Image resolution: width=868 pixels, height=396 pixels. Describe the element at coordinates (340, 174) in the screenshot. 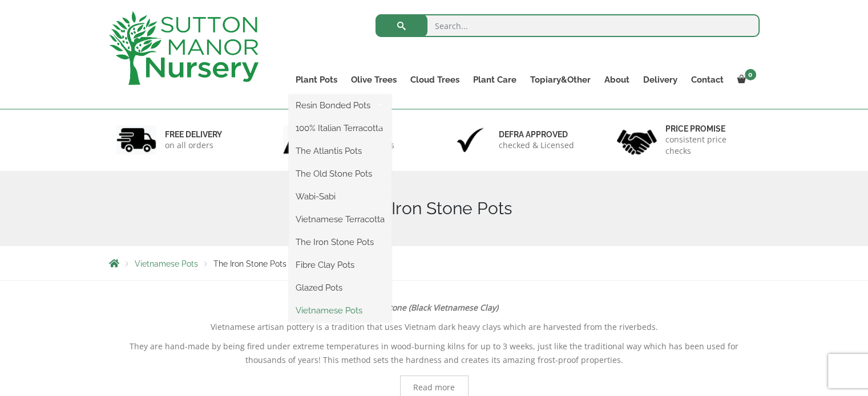

I see `a: The Old Stone Pots` at that location.